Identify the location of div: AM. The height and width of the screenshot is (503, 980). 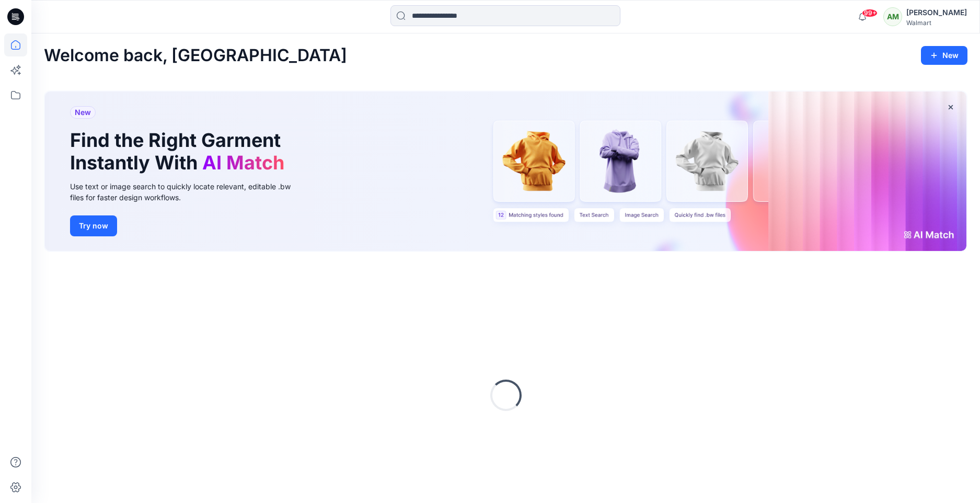
(892, 17).